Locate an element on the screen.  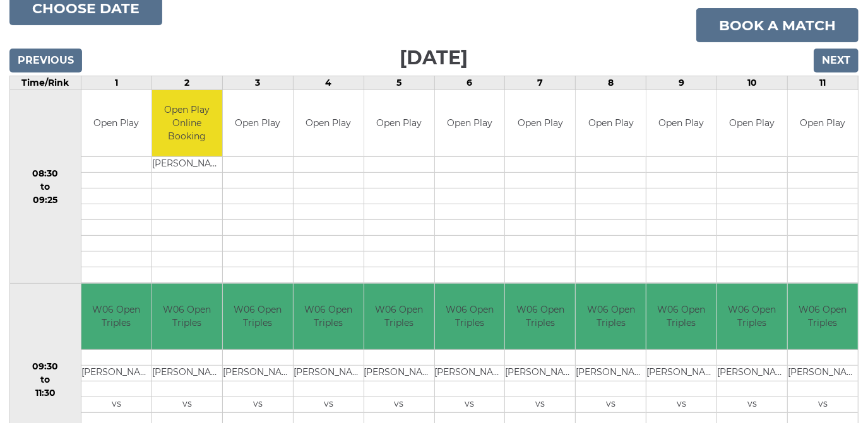
td: 4 is located at coordinates (329, 83).